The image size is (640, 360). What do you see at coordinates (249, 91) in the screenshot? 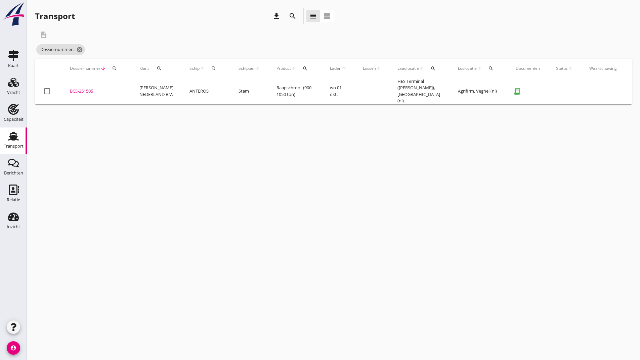
I see `td: Stam` at bounding box center [249, 91].